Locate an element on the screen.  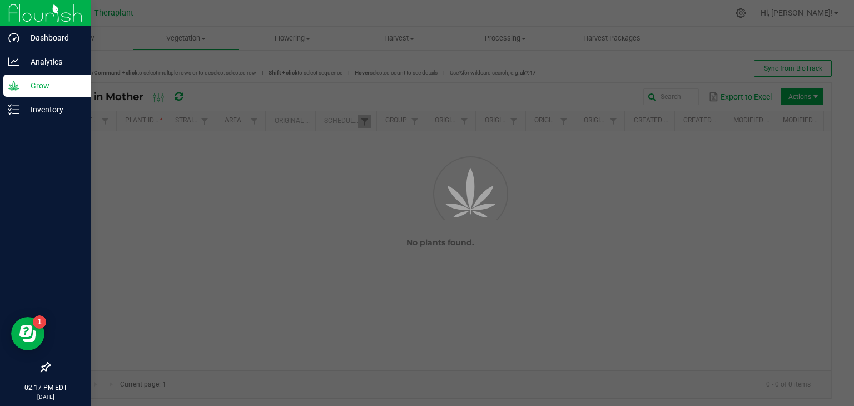
inline-svg: Inventory is located at coordinates (14, 109).